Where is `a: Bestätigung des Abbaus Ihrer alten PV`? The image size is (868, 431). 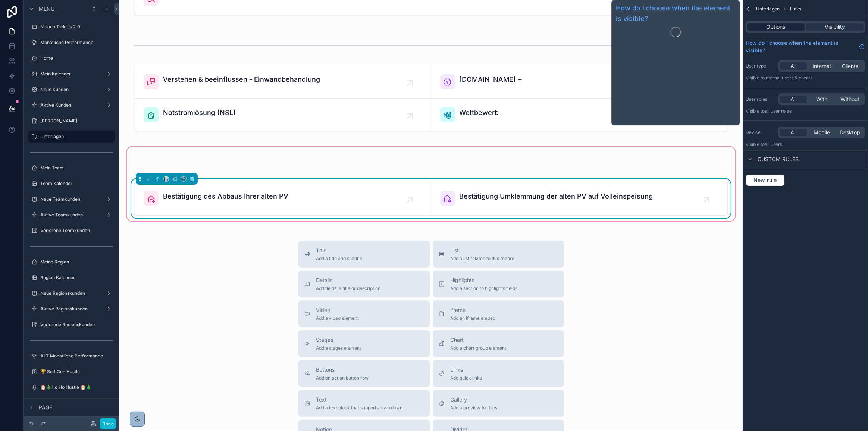 a: Bestätigung des Abbaus Ihrer alten PV is located at coordinates (283, 199).